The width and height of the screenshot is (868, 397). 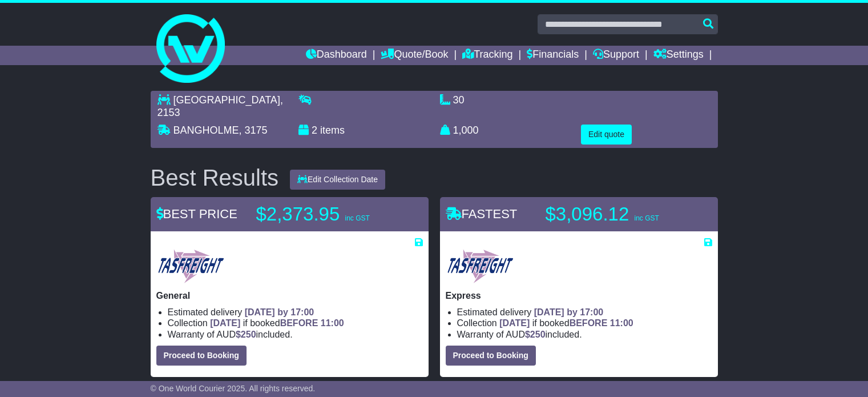 What do you see at coordinates (233, 388) in the screenshot?
I see `span: © One World Courier 2025. All rights reserved.` at bounding box center [233, 388].